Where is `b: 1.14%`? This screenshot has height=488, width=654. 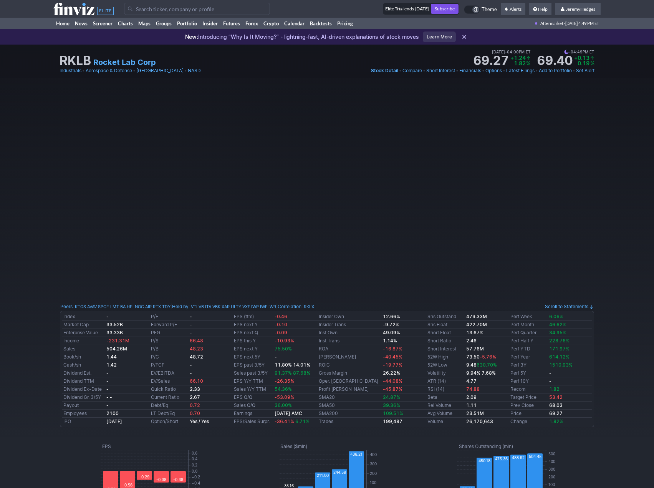 b: 1.14% is located at coordinates (390, 340).